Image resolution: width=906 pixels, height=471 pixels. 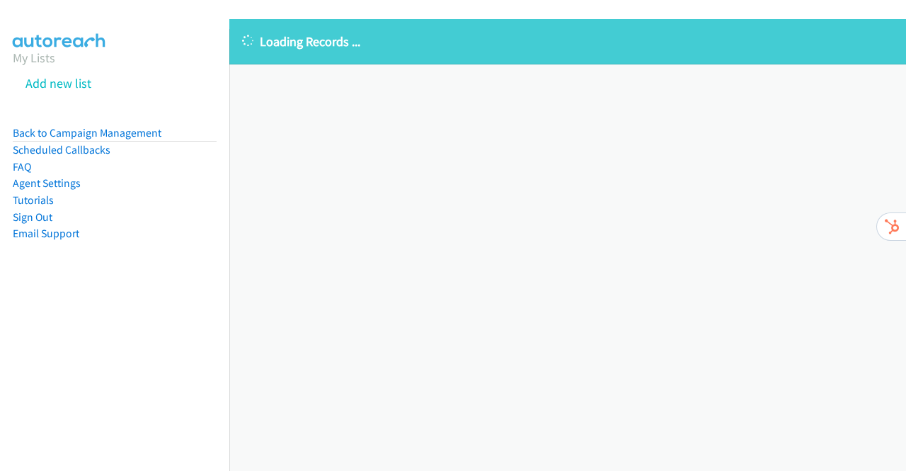 What do you see at coordinates (58, 83) in the screenshot?
I see `a: Add new list` at bounding box center [58, 83].